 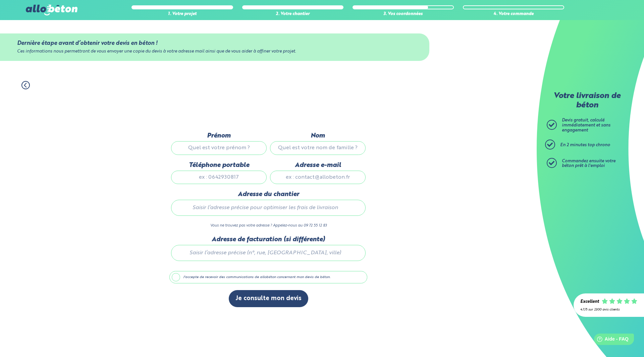 What do you see at coordinates (268, 226) in the screenshot?
I see `p: Vous ne trouvez pas votre adresse ? Appelez-nous au 09 72 55 12 83` at bounding box center [268, 226].